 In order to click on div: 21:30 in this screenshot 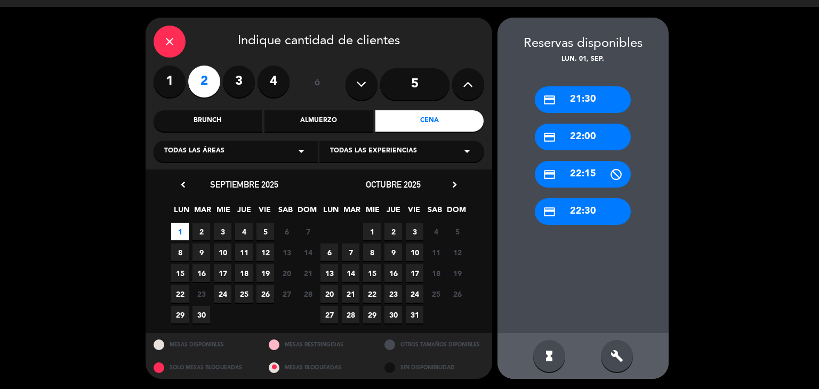, I will do `click(583, 100)`.